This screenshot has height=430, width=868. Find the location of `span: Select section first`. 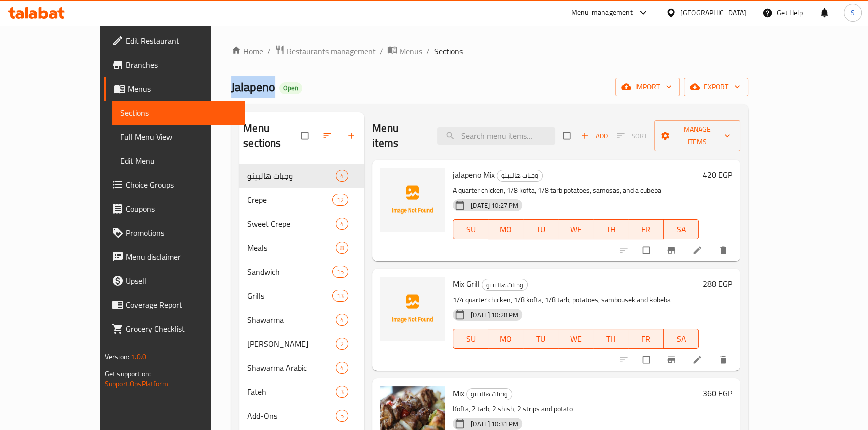

span: Select section first is located at coordinates (632, 136).